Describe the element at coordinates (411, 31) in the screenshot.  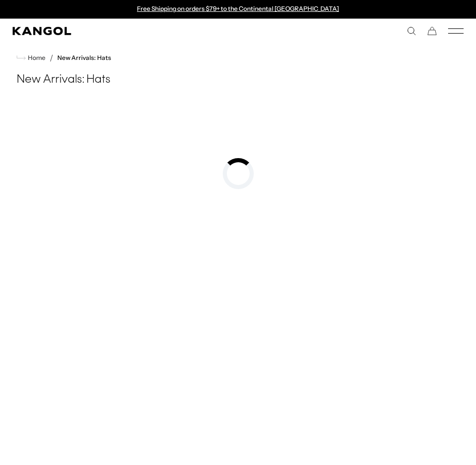
I see `summary: Search here` at that location.